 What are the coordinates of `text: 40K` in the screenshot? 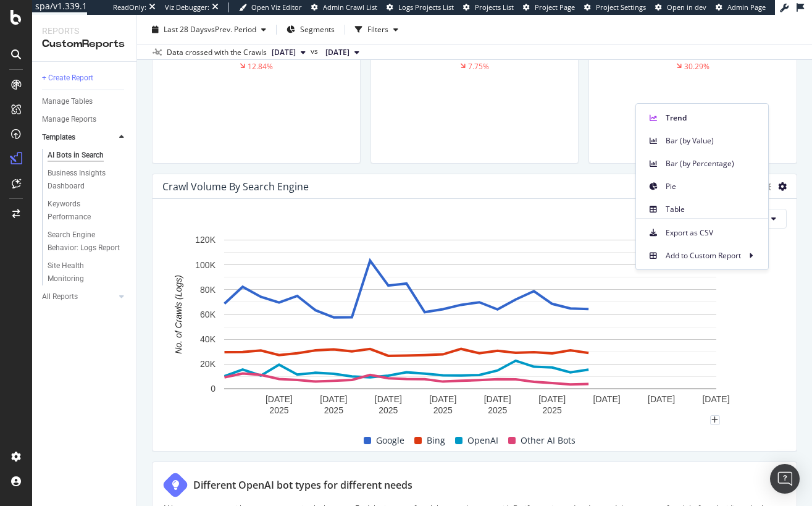 It's located at (208, 339).